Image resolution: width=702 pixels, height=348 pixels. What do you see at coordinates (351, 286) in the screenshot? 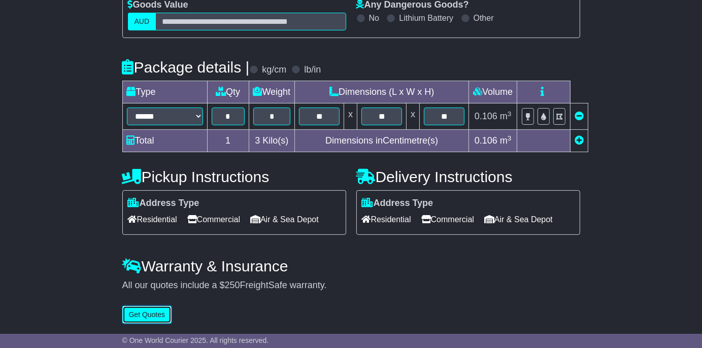
I see `div: All our quotes include a $ FreightSafe warranty.` at bounding box center [351, 286].